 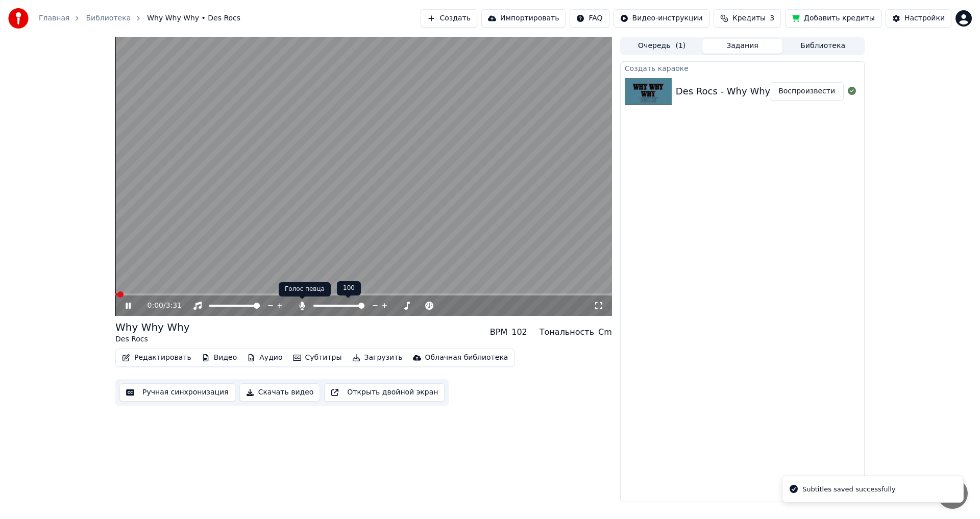 What do you see at coordinates (317, 357) in the screenshot?
I see `button: Субтитры` at bounding box center [317, 357].